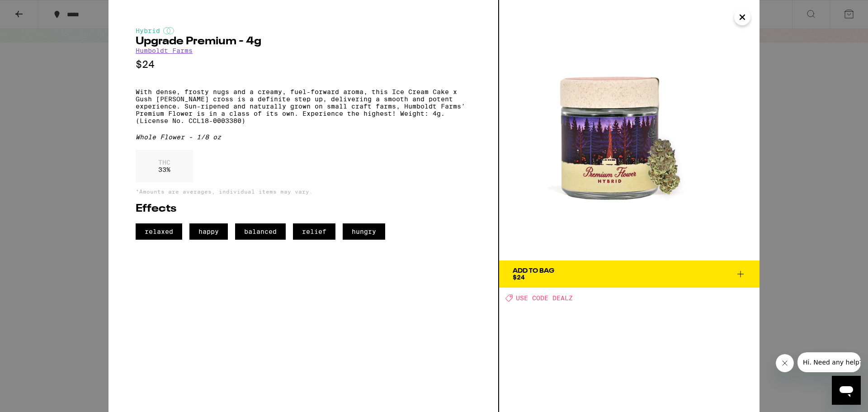 The image size is (868, 412). Describe the element at coordinates (169, 31) in the screenshot. I see `img: hybridColor.svg` at that location.